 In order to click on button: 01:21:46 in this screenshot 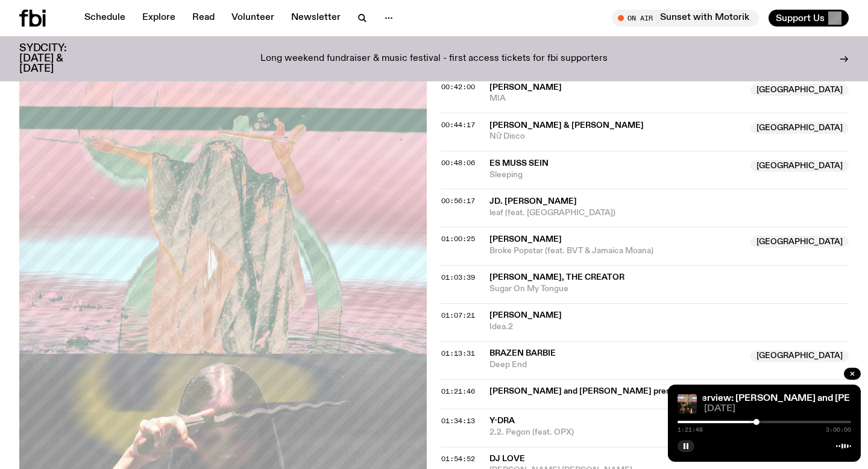, I will do `click(458, 391)`.